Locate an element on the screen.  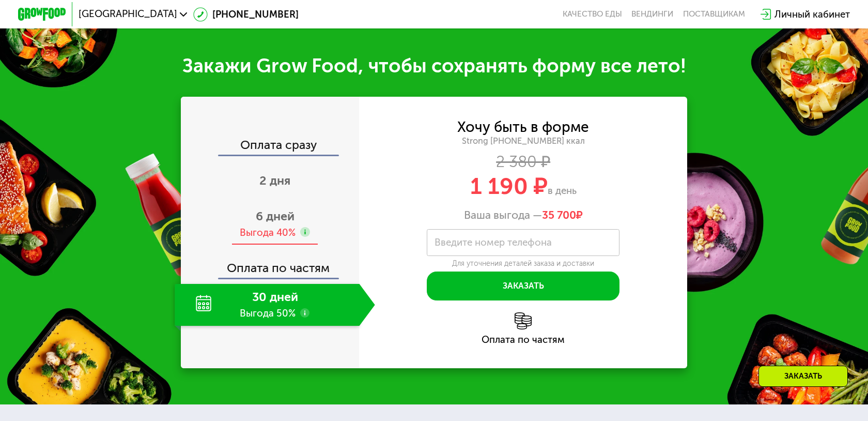
span: в день is located at coordinates (562, 190).